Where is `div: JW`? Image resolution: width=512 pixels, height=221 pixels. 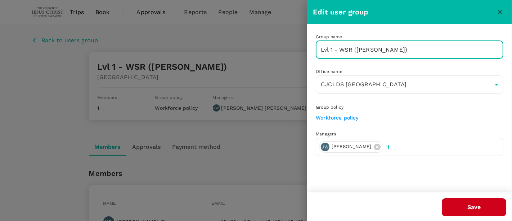
div: JW is located at coordinates (325, 147).